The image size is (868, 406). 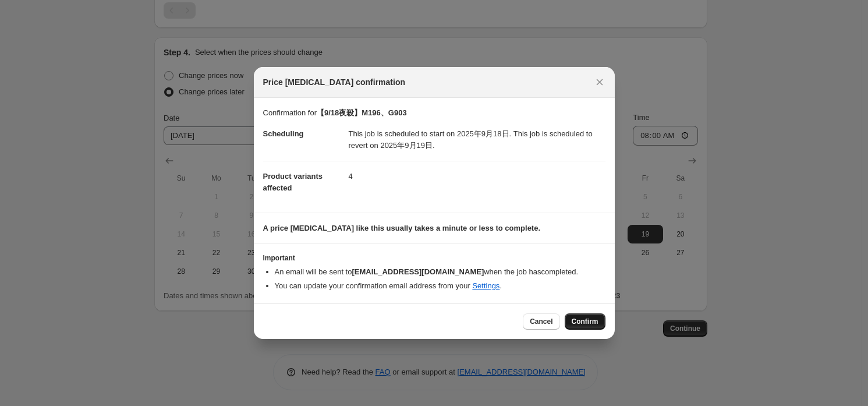 I want to click on span: Confirm, so click(x=585, y=322).